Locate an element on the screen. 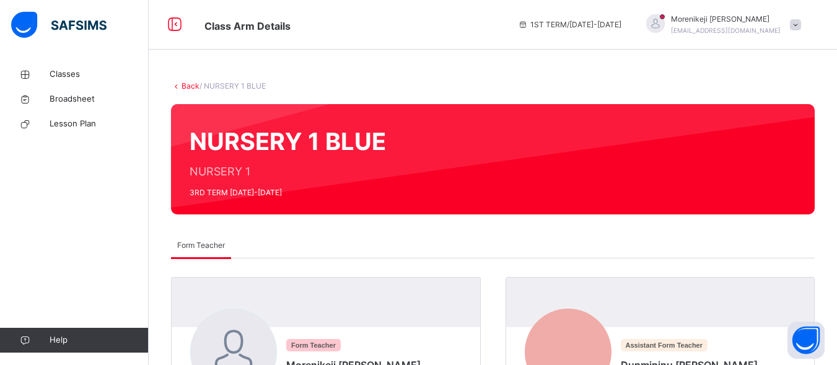 The width and height of the screenshot is (837, 365). span: Lesson Plan is located at coordinates (99, 124).